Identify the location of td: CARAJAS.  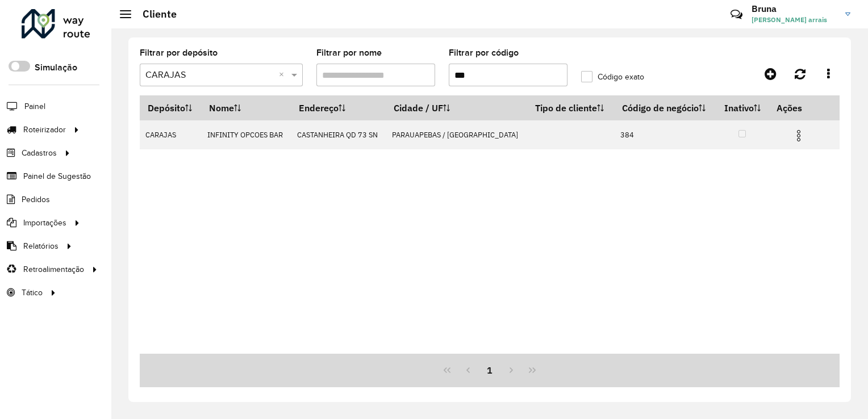
(170, 134).